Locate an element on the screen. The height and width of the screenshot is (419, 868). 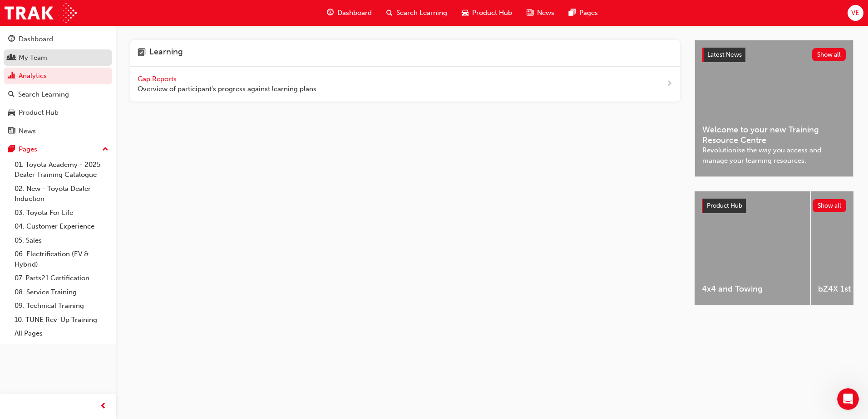
a: 03. Toyota For Life is located at coordinates (61, 213).